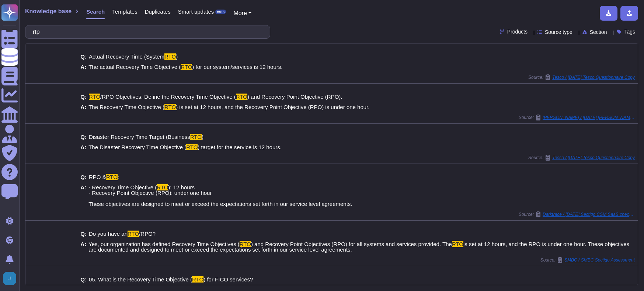  I want to click on span: ) and Recovery Point Objectives (RPO) for all systems and services provided. The, so click(352, 244).